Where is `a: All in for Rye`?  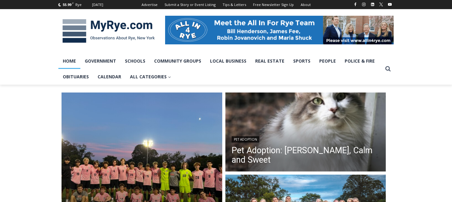
a: All in for Rye is located at coordinates (280, 30).